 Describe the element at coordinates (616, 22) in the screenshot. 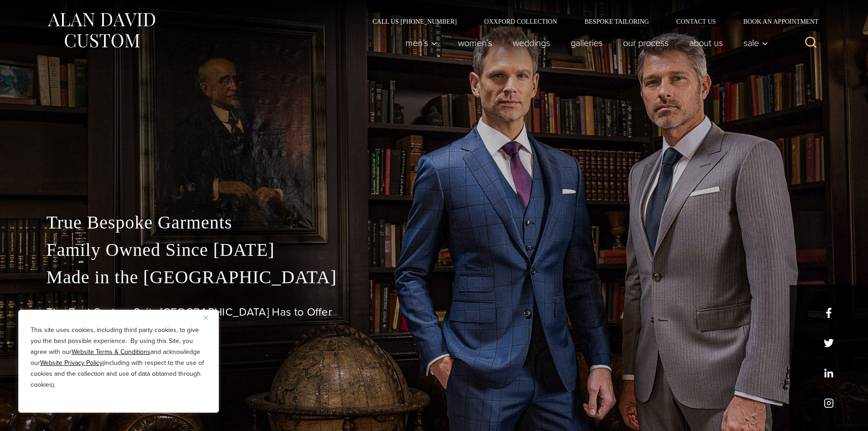

I see `a: Bespoke Tailoring` at that location.